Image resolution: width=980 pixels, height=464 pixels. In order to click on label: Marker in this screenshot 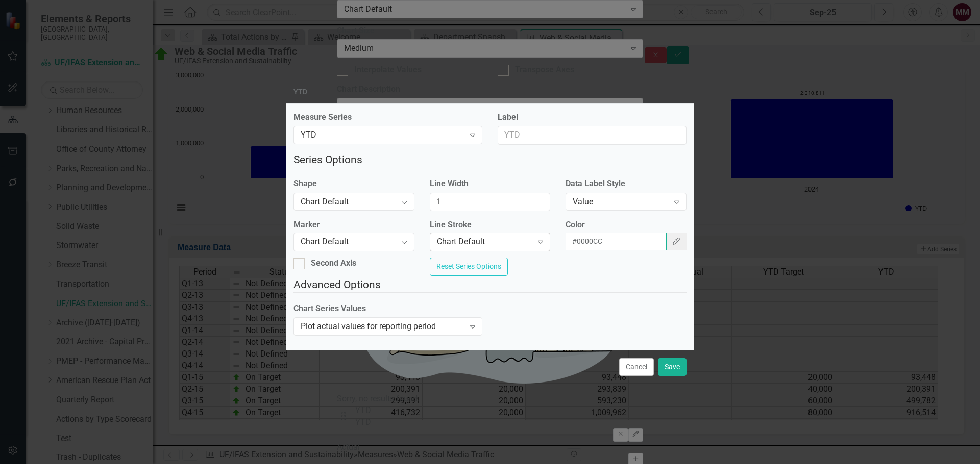, I will do `click(354, 225)`.